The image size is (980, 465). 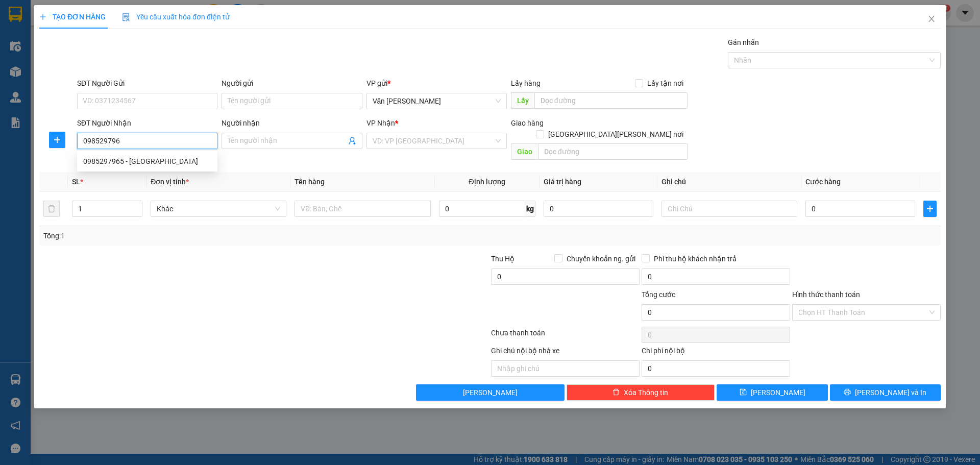 What do you see at coordinates (219, 209) in the screenshot?
I see `span: Khác` at bounding box center [219, 209].